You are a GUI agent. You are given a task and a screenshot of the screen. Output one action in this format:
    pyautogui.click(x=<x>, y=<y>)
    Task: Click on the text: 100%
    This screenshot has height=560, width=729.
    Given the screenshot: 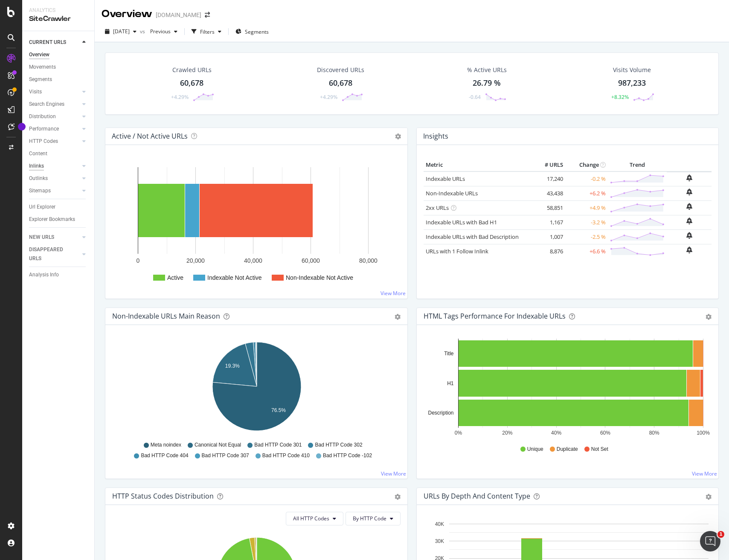 What is the action you would take?
    pyautogui.click(x=703, y=433)
    